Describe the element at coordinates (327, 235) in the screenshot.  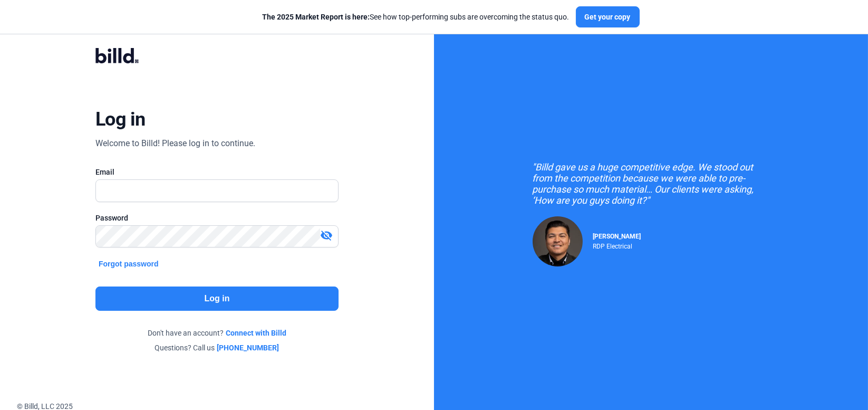
I see `mat-icon: visibility_off` at that location.